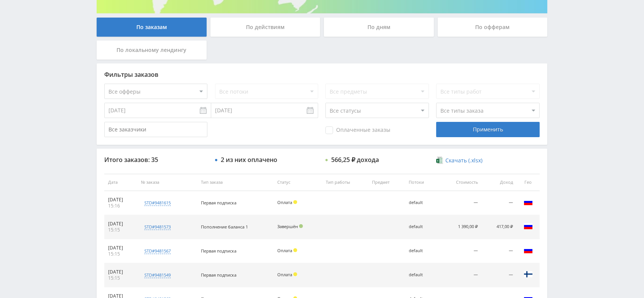  Describe the element at coordinates (157, 275) in the screenshot. I see `div: std#9481549` at that location.